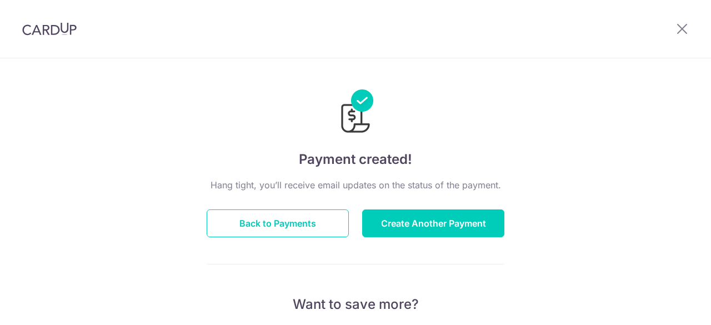 This screenshot has height=325, width=711. Describe the element at coordinates (355, 185) in the screenshot. I see `p: Hang tight, you’ll receive email updates on the status of the payment.` at that location.